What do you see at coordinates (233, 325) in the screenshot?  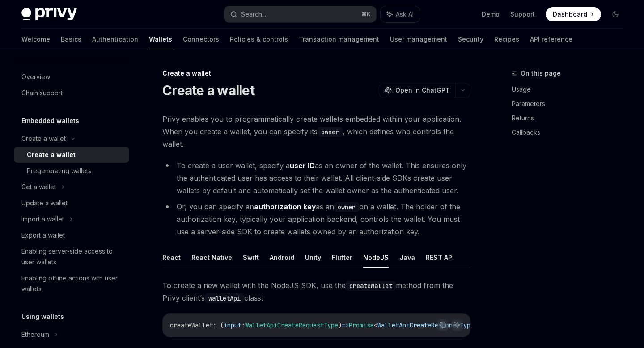 I see `span: input` at bounding box center [233, 325].